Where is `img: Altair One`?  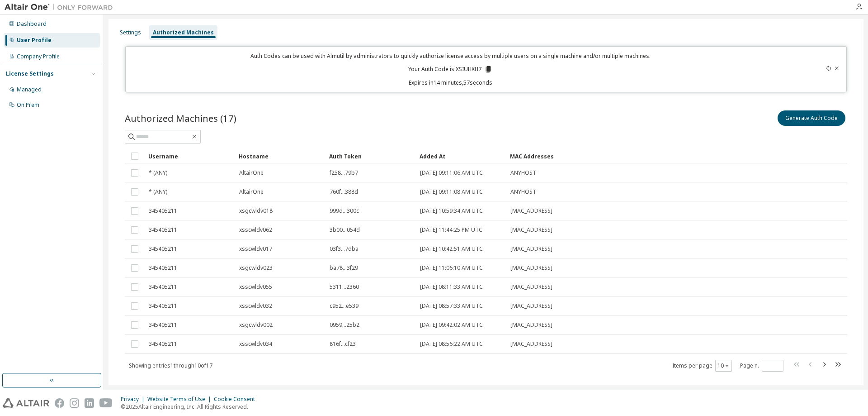
img: Altair One is located at coordinates (61, 7).